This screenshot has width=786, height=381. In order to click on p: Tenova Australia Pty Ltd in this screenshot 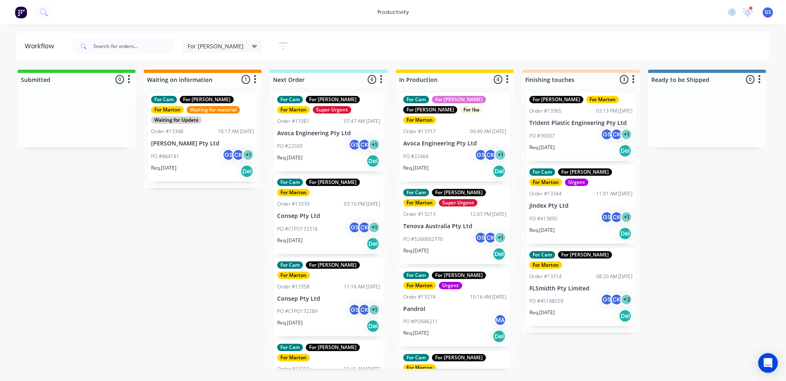, I will do `click(455, 226)`.